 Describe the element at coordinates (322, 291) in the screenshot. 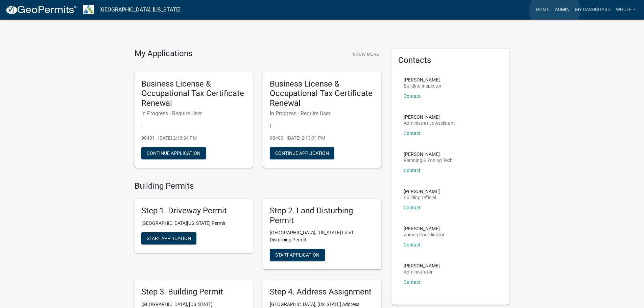

I see `h5: Step 4. Address Assignment` at that location.